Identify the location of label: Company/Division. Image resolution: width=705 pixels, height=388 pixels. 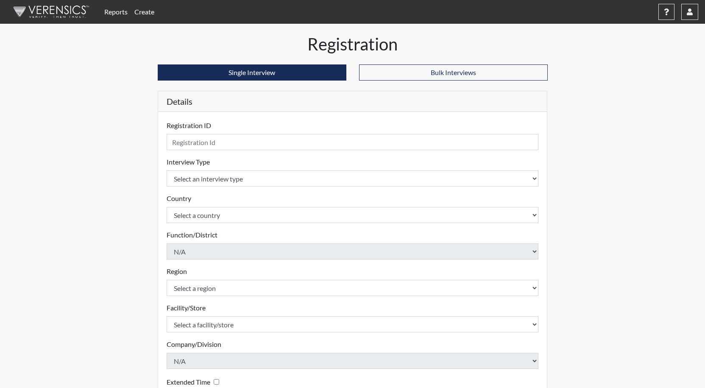
(194, 344).